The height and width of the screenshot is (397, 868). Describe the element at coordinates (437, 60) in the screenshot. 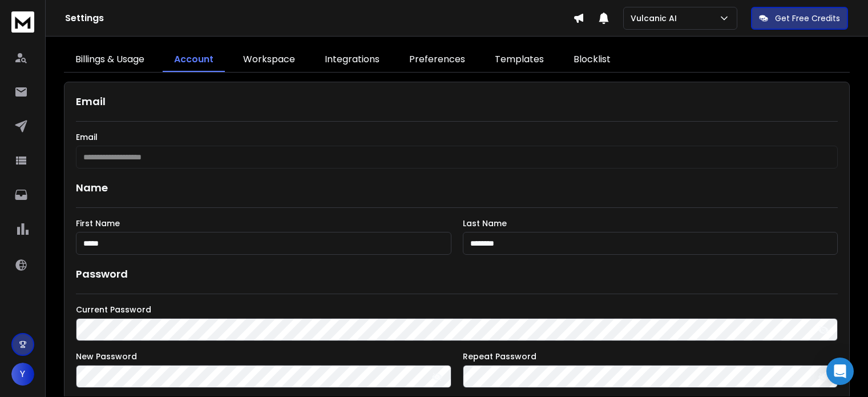

I see `a: Preferences` at that location.